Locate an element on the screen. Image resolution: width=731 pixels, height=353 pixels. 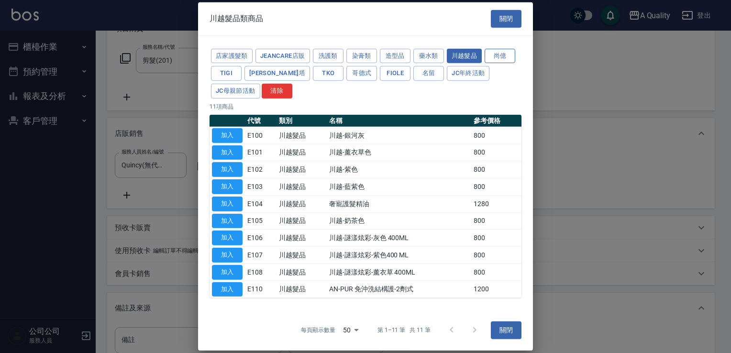
p: 第 1–11 筆 共 11 筆 is located at coordinates (404, 330).